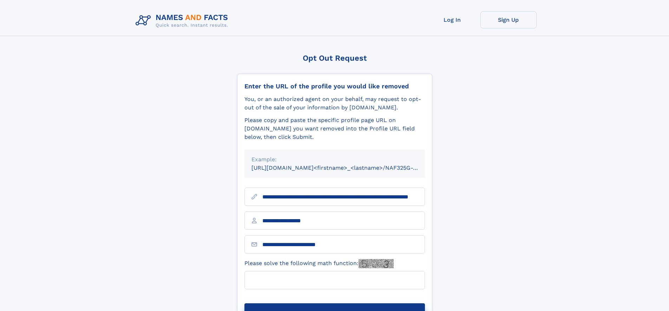  Describe the element at coordinates (508, 20) in the screenshot. I see `a: Sign Up` at that location.